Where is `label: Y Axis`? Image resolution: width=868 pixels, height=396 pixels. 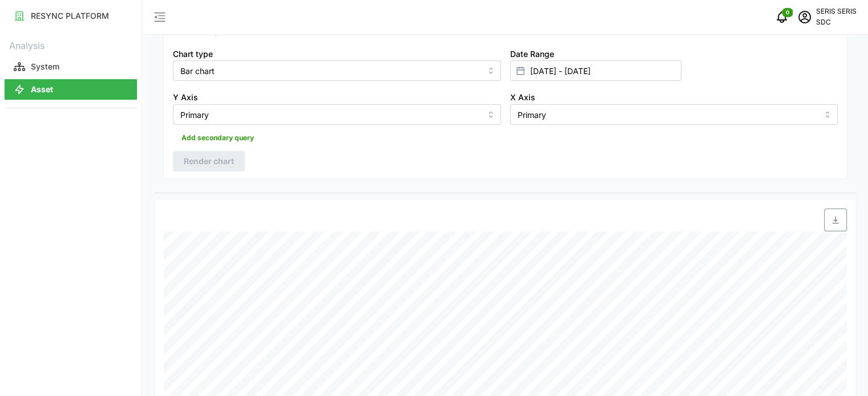
label: Y Axis is located at coordinates (185, 97).